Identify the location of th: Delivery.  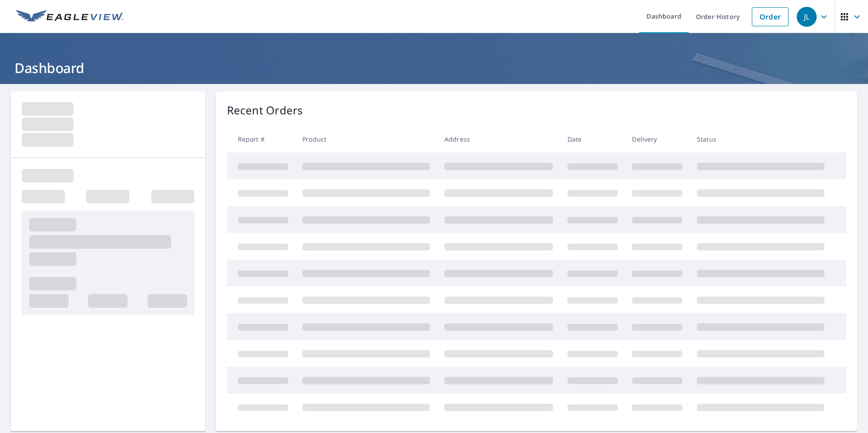
(657, 139).